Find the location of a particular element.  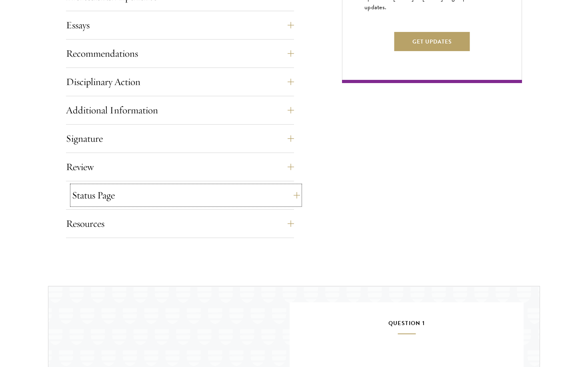

h5: Question 1 is located at coordinates (406, 326).